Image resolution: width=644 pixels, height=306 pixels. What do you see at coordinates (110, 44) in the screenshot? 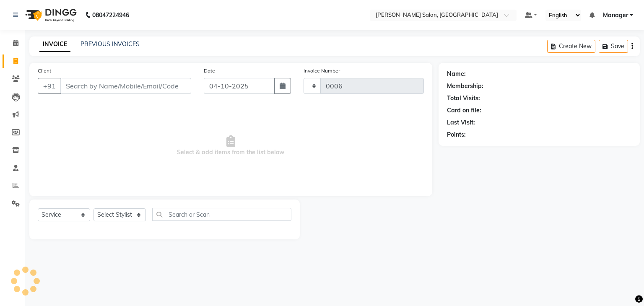
I see `a: PREVIOUS INVOICES` at bounding box center [110, 44].